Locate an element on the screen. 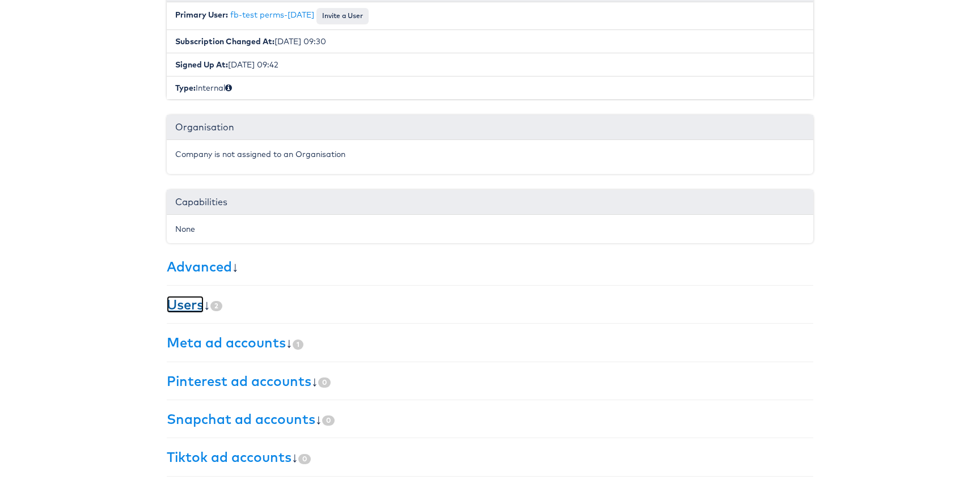 The image size is (980, 488). a: Users is located at coordinates (185, 304).